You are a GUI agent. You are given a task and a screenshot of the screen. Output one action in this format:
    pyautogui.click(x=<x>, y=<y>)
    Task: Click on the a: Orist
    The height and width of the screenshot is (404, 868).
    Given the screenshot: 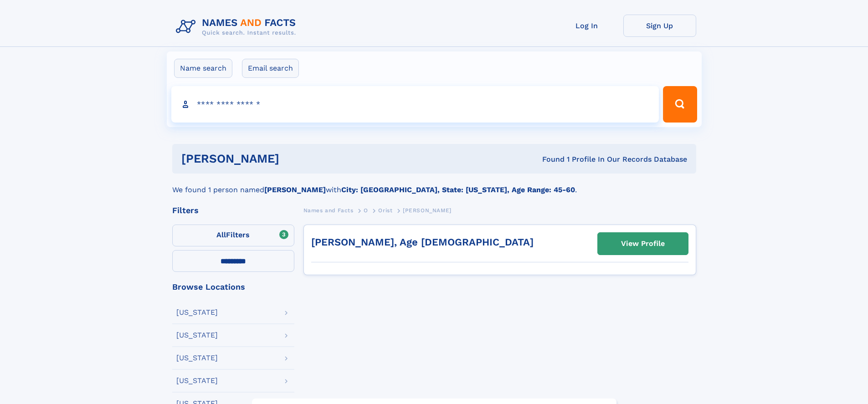 What is the action you would take?
    pyautogui.click(x=385, y=210)
    